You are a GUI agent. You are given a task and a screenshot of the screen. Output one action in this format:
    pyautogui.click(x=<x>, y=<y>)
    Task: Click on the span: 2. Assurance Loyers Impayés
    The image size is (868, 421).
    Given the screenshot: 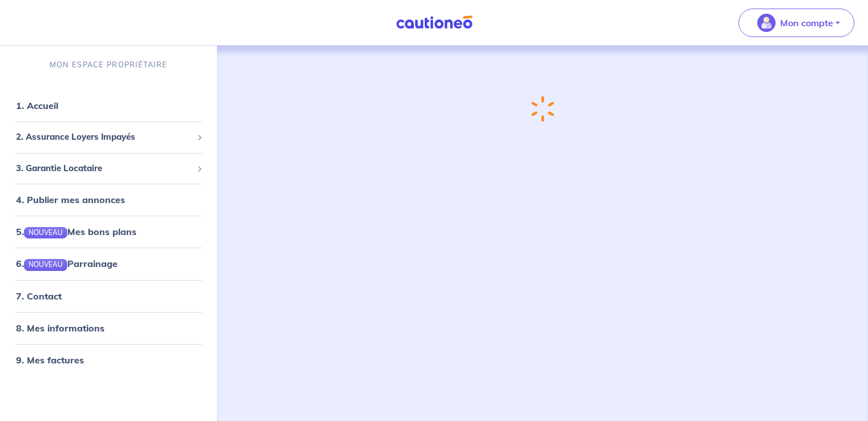 What is the action you would take?
    pyautogui.click(x=104, y=137)
    